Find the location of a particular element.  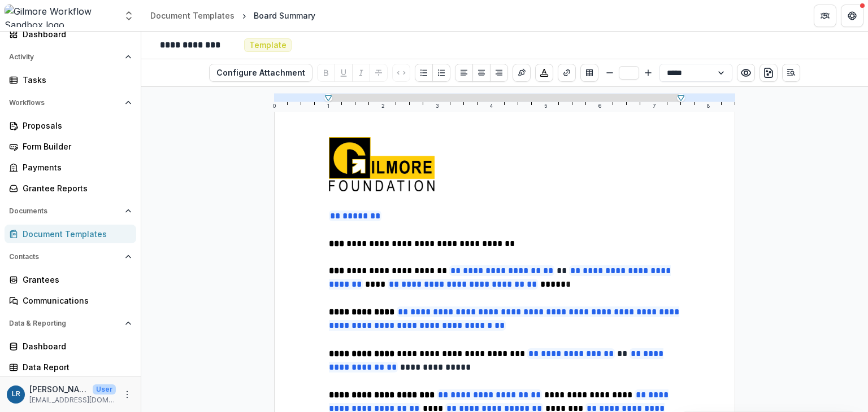

button: Code is located at coordinates (401, 73).